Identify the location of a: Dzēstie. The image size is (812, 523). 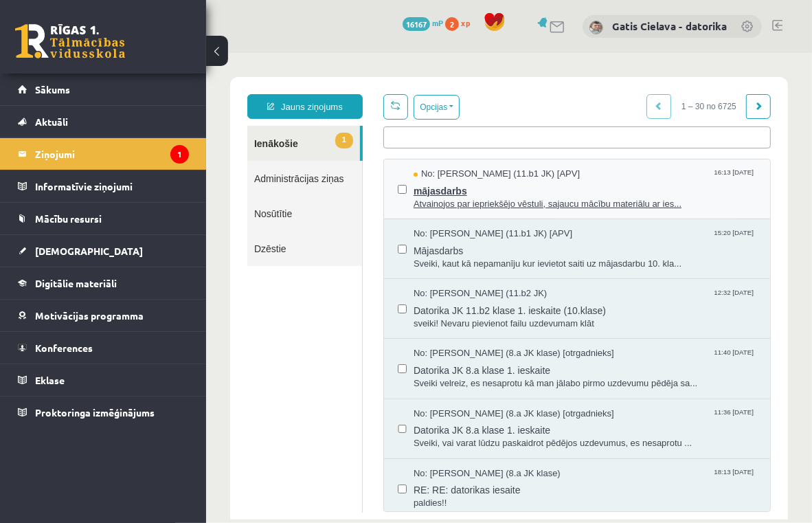
(98, 195).